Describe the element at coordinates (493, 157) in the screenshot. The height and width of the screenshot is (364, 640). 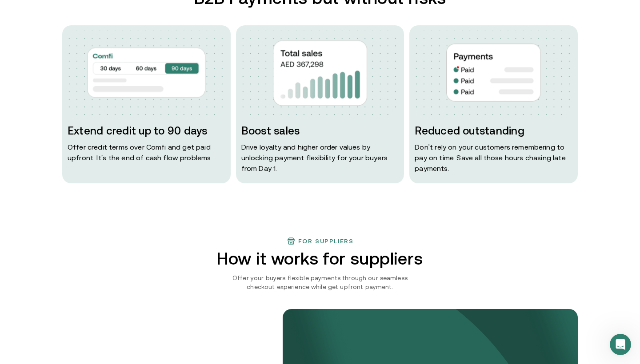
I see `p: Don ' t rely on your customers remembering to pay on time. Save all those hours chasing late paym...` at that location.